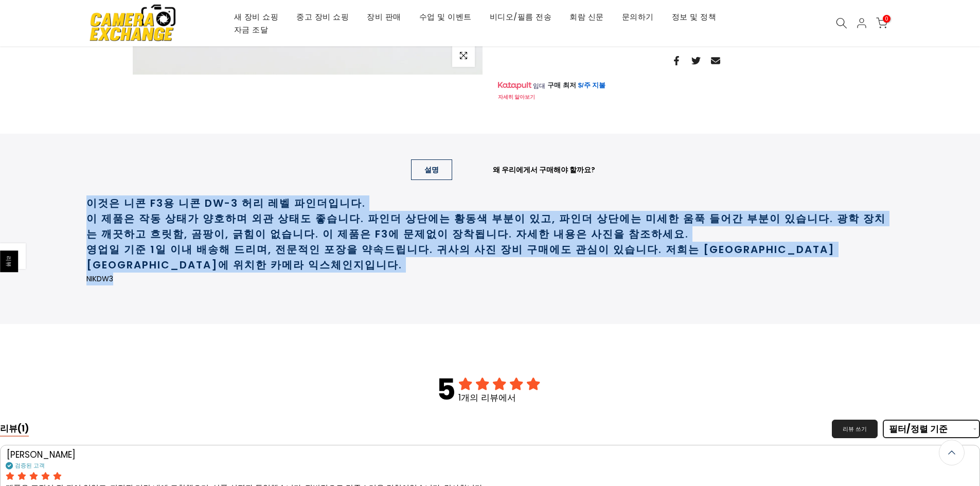  I want to click on font: 1개의 리뷰에서, so click(487, 397).